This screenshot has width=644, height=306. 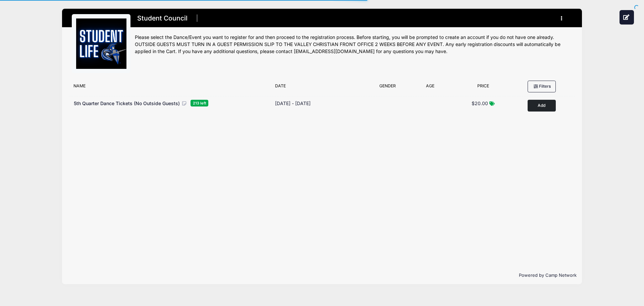 What do you see at coordinates (480, 103) in the screenshot?
I see `span: $20.00` at bounding box center [480, 103].